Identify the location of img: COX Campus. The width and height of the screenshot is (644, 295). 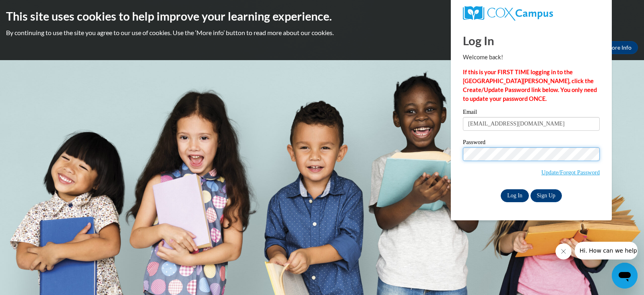
(508, 13).